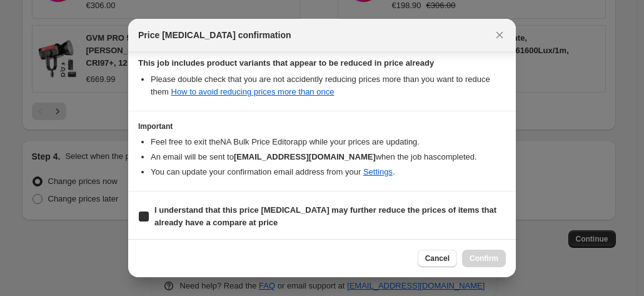 The width and height of the screenshot is (644, 296). Describe the element at coordinates (500, 35) in the screenshot. I see `button: Close` at that location.